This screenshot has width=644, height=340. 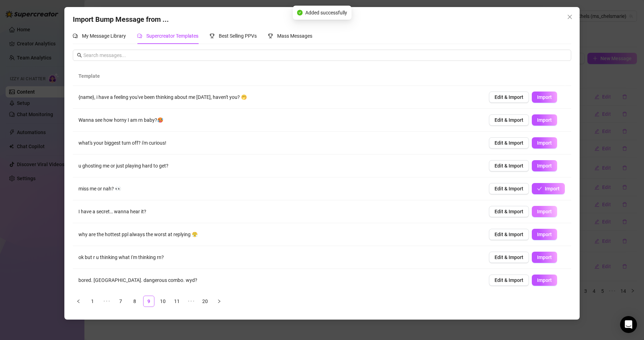 What do you see at coordinates (570, 17) in the screenshot?
I see `span: Close` at bounding box center [570, 17].